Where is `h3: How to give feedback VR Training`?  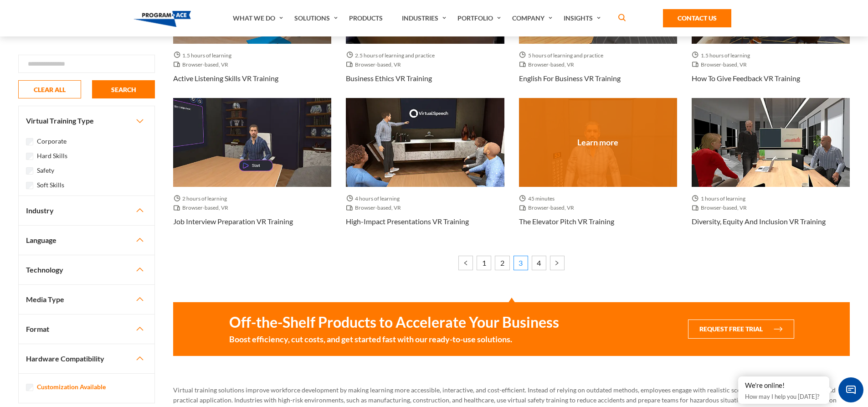
h3: How to give feedback VR Training is located at coordinates (746, 79).